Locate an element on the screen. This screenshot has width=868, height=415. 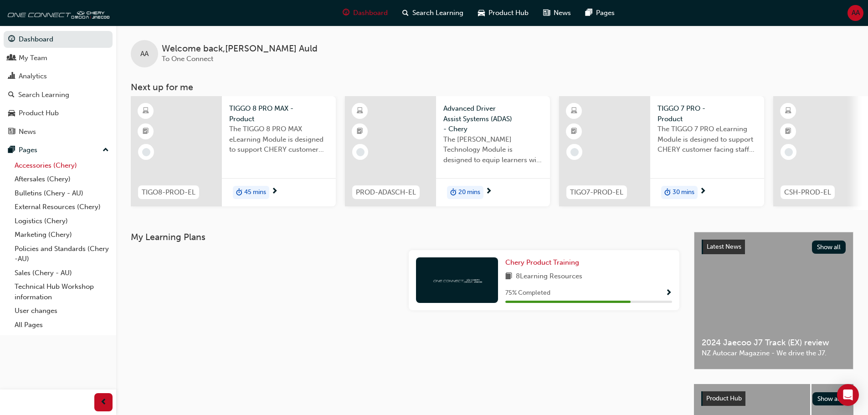
span: chart-icon is located at coordinates (11, 77).